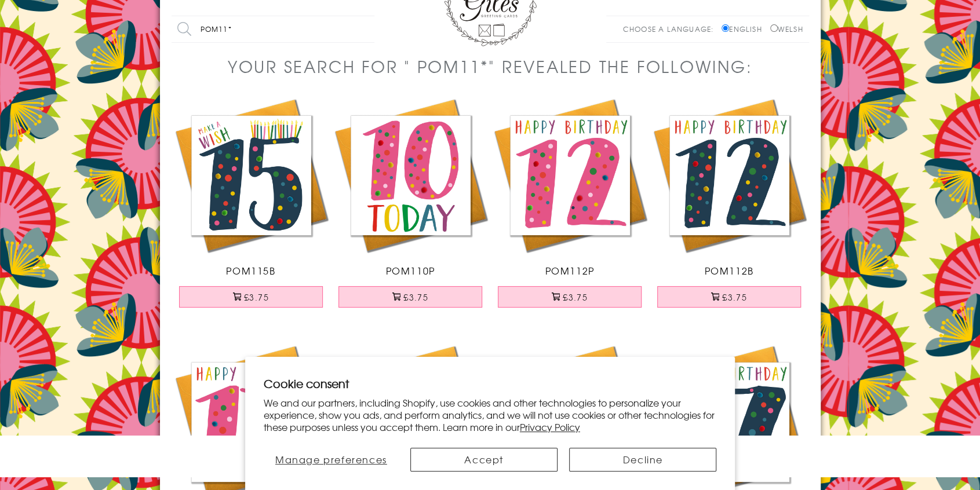  Describe the element at coordinates (773, 28) in the screenshot. I see `input: Welsh` at that location.